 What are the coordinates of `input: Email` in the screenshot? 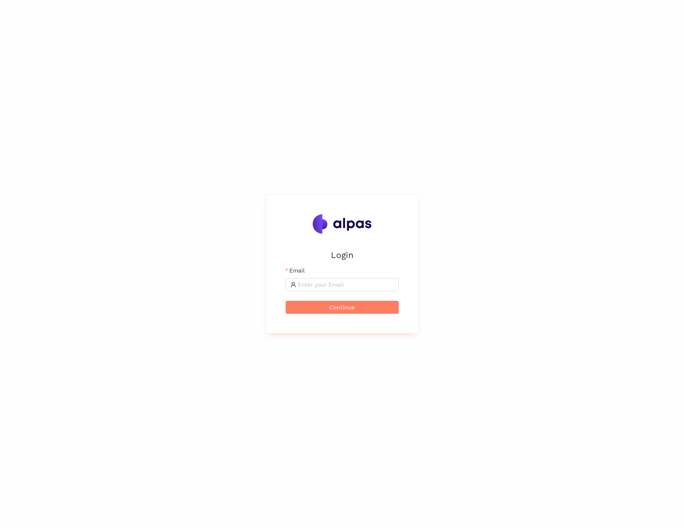 It's located at (346, 285).